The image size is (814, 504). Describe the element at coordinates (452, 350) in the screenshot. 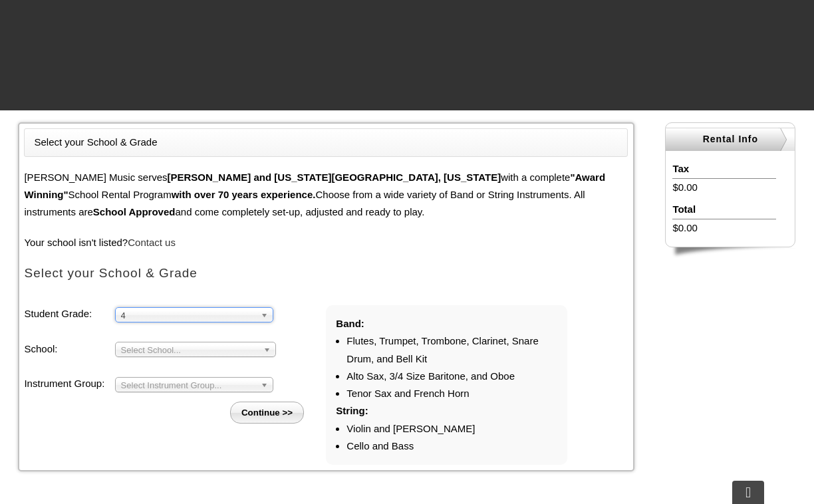

I see `li: Flutes, Trumpet, Trombone, Clarinet, Snare Drum, and Bell Kit` at that location.